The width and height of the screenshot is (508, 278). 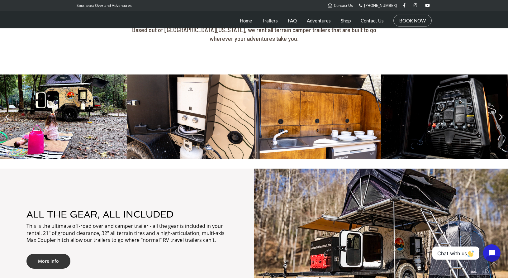 What do you see at coordinates (346, 21) in the screenshot?
I see `a: Shop` at bounding box center [346, 21].